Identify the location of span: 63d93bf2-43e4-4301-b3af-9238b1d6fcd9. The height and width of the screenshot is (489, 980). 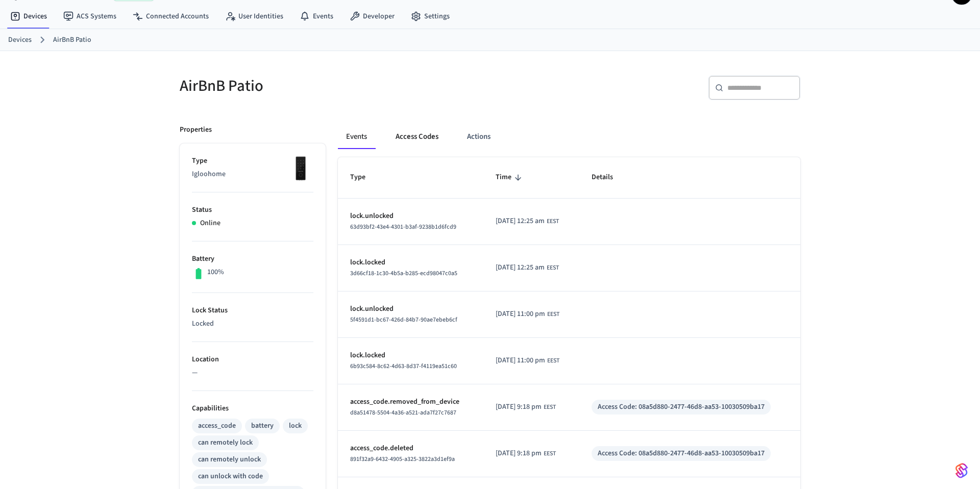
(403, 227).